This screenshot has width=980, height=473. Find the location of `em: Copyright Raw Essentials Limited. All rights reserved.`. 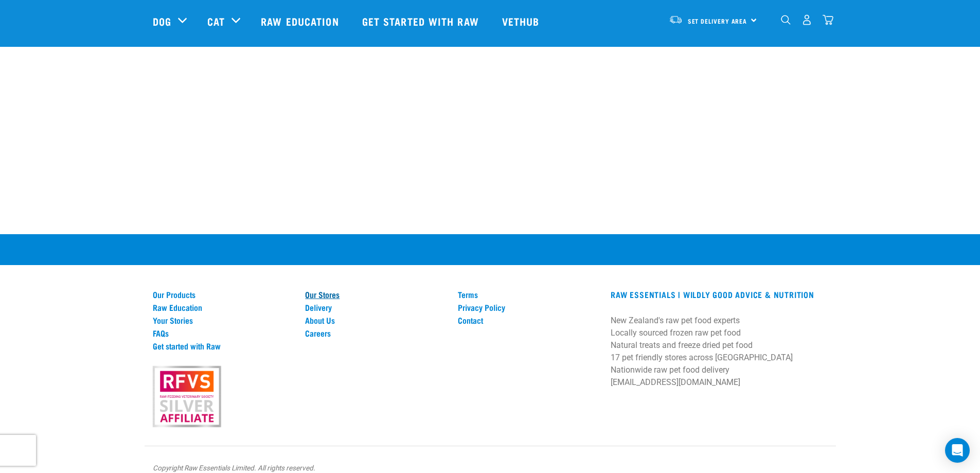

em: Copyright Raw Essentials Limited. All rights reserved. is located at coordinates (234, 468).